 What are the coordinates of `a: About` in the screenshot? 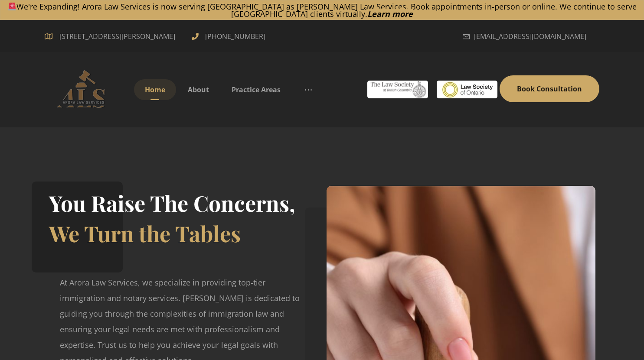 It's located at (199, 90).